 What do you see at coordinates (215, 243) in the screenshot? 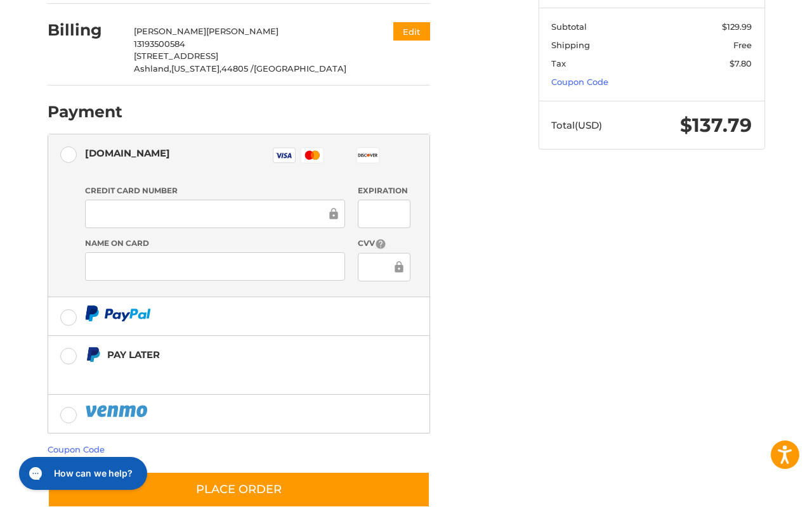
I see `label: Name on Card` at bounding box center [215, 243].